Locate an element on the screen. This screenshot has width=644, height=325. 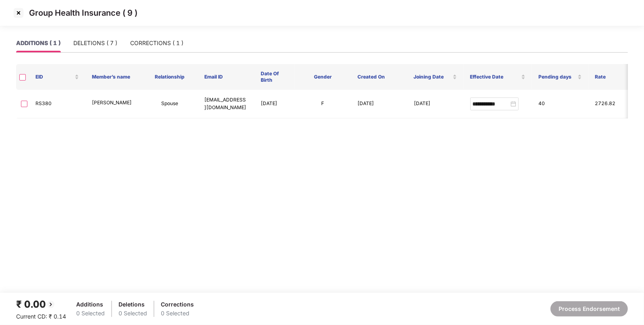
div: Corrections is located at coordinates (177, 305).